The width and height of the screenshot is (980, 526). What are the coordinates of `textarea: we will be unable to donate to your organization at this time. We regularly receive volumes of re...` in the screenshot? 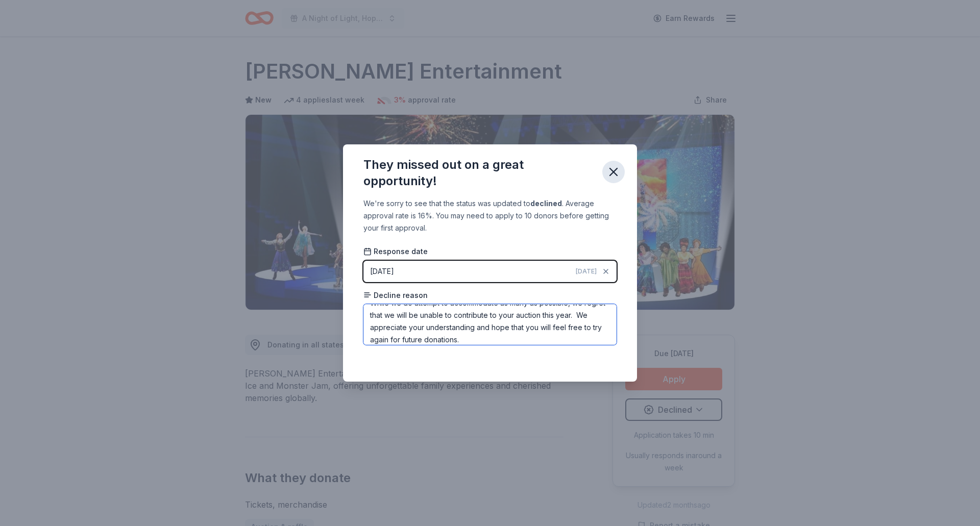 It's located at (490, 324).